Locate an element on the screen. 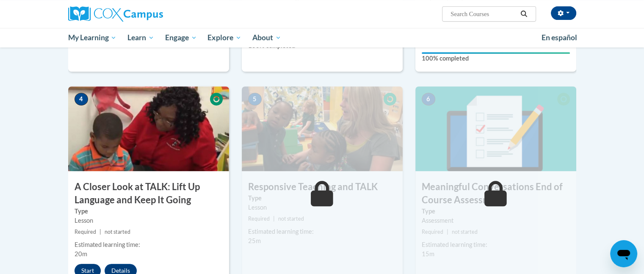  span: About is located at coordinates (267, 38).